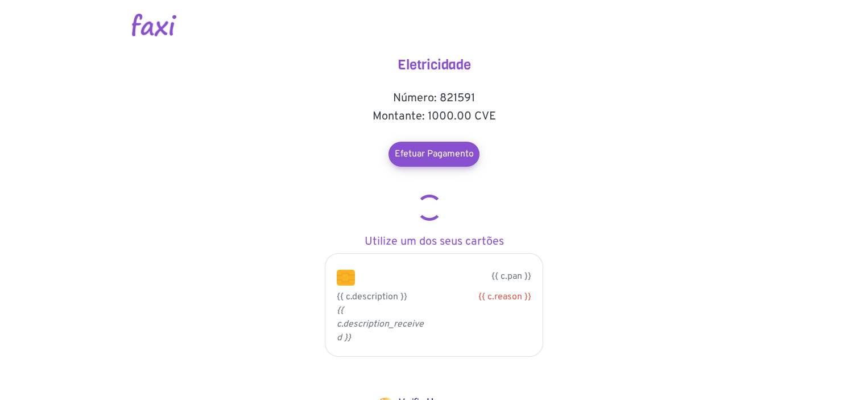 This screenshot has height=400, width=868. Describe the element at coordinates (434, 65) in the screenshot. I see `h4: Eletricidade` at that location.